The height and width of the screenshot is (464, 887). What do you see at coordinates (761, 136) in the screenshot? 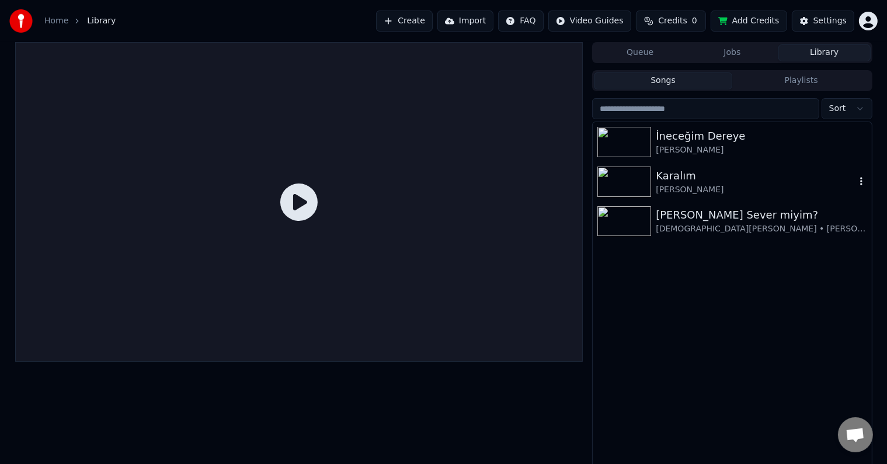
I see `div: İneceğim Dereye` at bounding box center [761, 136].